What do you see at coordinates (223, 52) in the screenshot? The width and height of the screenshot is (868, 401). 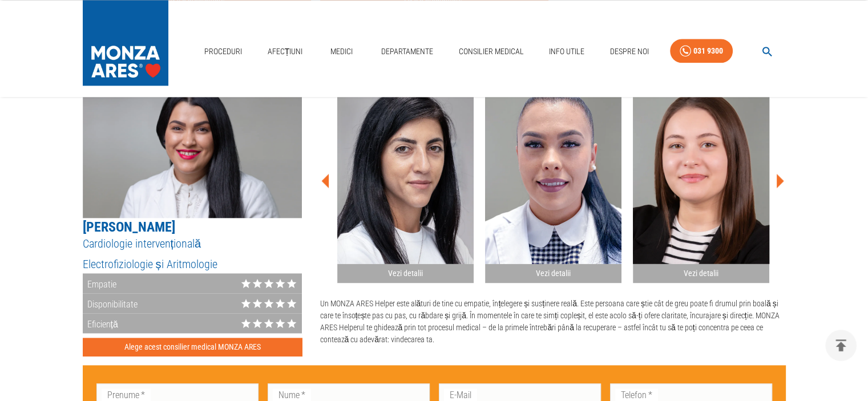 I see `a: Proceduri` at bounding box center [223, 52].